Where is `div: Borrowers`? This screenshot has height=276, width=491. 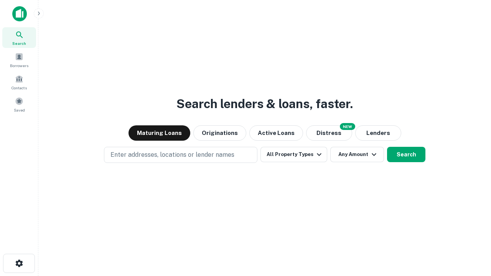 div: Borrowers is located at coordinates (19, 60).